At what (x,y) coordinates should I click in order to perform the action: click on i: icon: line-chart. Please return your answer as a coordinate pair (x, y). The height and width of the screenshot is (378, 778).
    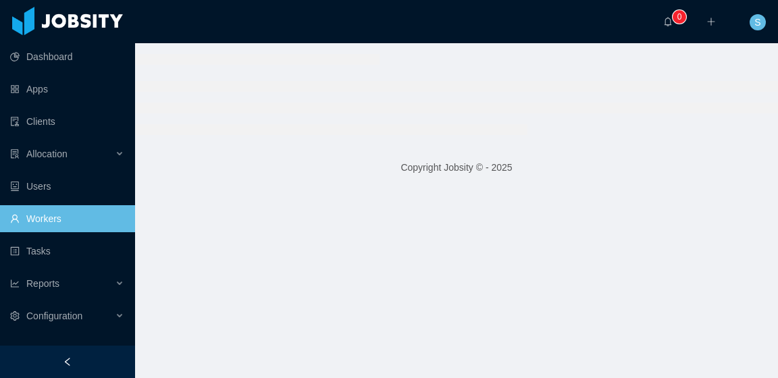
    Looking at the image, I should click on (15, 284).